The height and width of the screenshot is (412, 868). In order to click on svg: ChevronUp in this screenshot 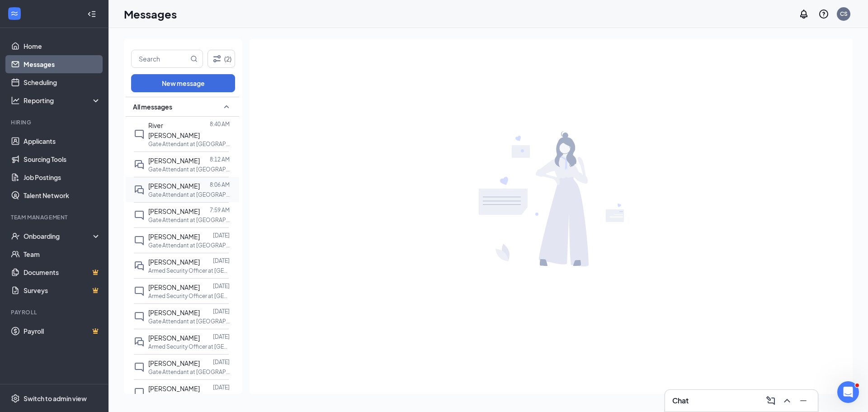, I will do `click(787, 401)`.